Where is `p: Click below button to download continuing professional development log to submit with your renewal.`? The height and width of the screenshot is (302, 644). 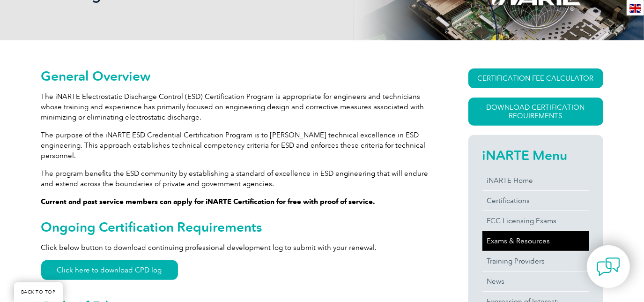
p: Click below button to download continuing professional development log to submit with your renewal. is located at coordinates (238, 247).